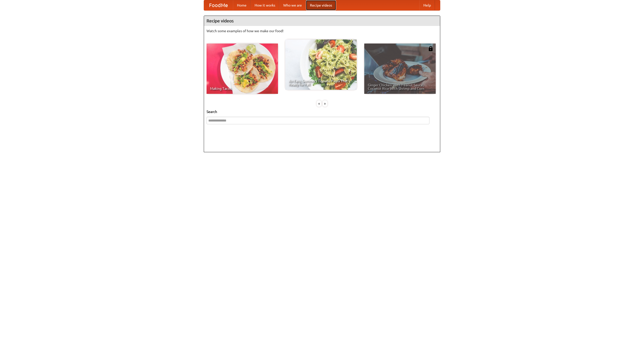 This screenshot has height=356, width=644. I want to click on img: 483408.png, so click(431, 49).